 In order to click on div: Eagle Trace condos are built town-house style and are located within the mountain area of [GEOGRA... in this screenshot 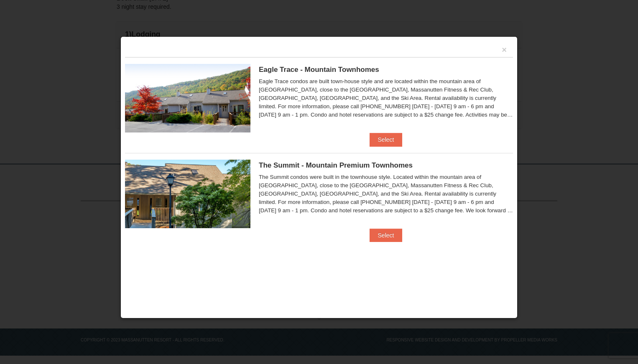, I will do `click(386, 98)`.